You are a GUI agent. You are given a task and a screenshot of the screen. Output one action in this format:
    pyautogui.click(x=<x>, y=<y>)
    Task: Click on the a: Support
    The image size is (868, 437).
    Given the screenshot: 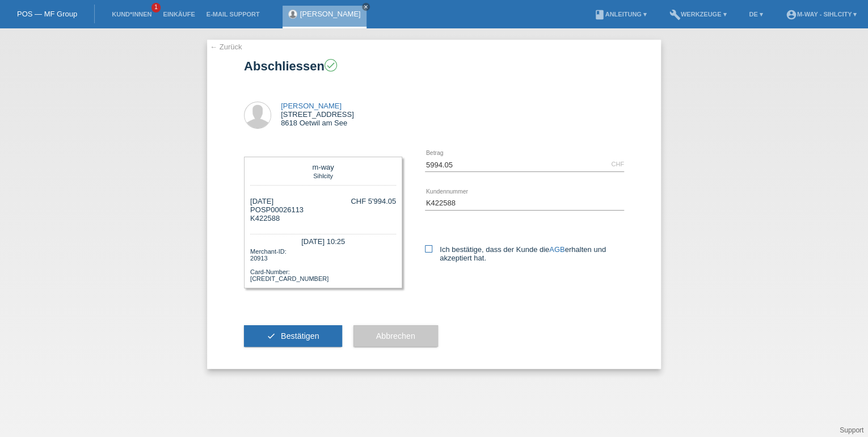 What is the action you would take?
    pyautogui.click(x=852, y=430)
    